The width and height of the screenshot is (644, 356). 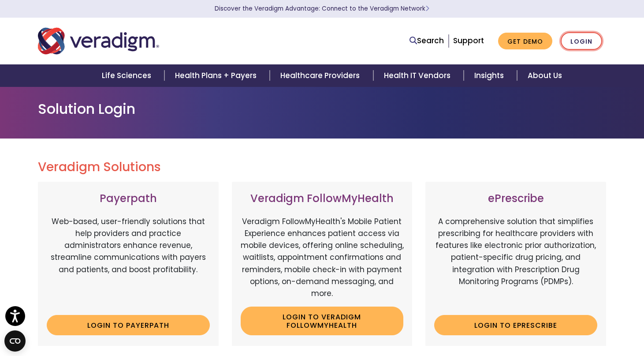 What do you see at coordinates (322, 199) in the screenshot?
I see `h3: Veradigm FollowMyHealth` at bounding box center [322, 199].